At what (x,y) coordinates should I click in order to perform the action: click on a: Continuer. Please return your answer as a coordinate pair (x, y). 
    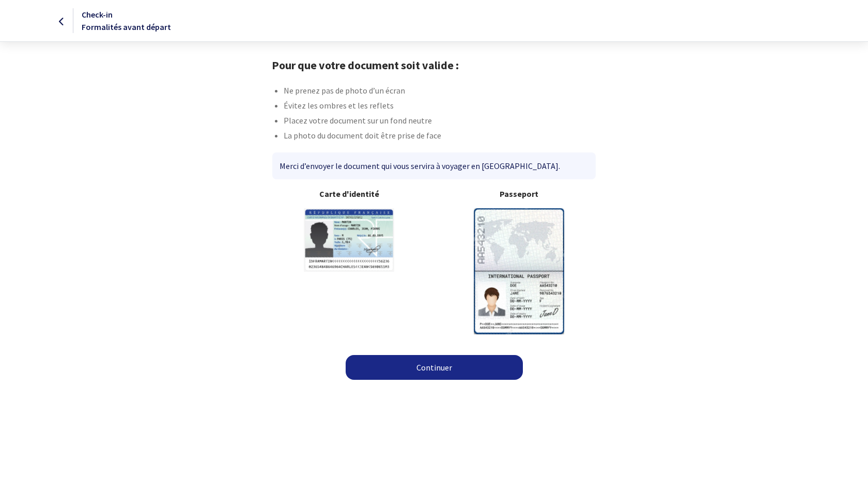
    Looking at the image, I should click on (434, 368).